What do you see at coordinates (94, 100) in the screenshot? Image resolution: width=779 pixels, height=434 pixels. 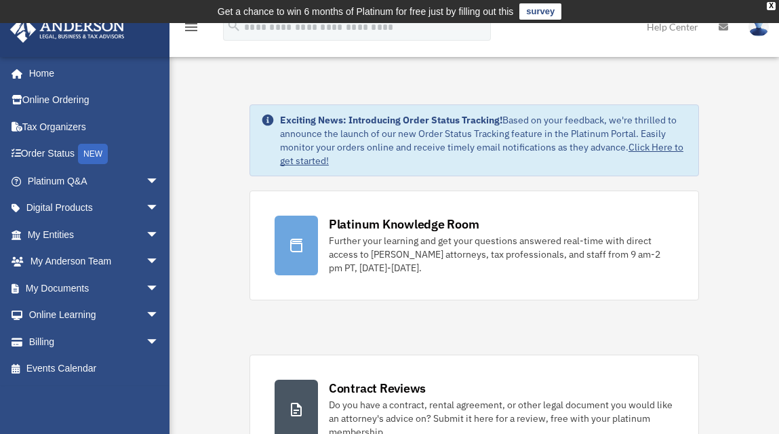 I see `a: Online Ordering` at bounding box center [94, 100].